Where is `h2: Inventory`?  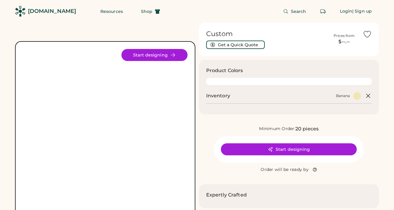
h2: Inventory is located at coordinates (218, 96).